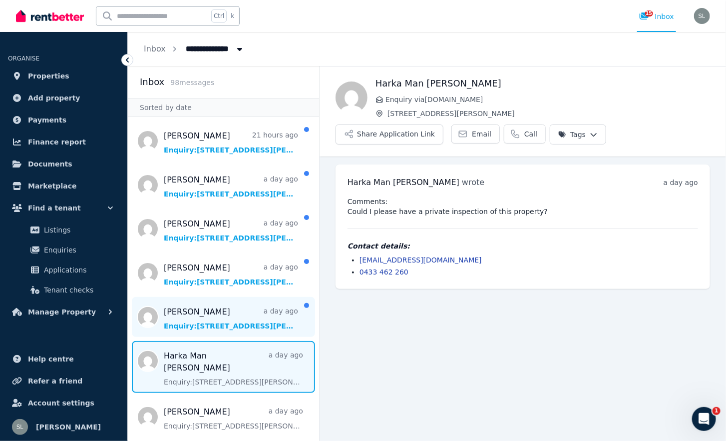 The image size is (726, 441). I want to click on span: 98 message s, so click(192, 82).